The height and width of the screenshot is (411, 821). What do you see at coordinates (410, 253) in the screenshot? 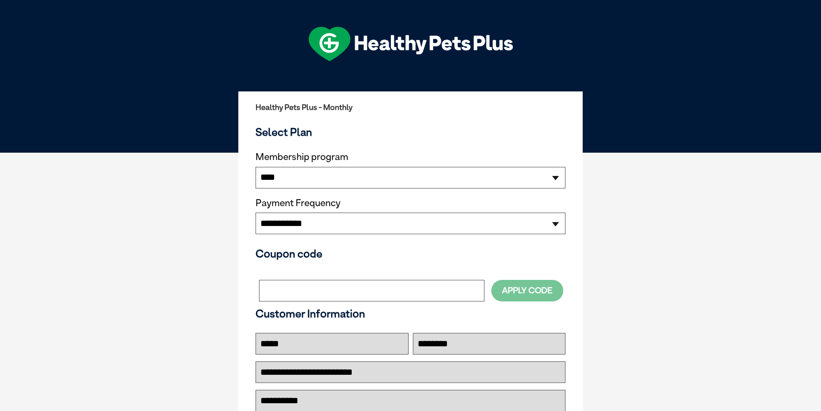
I see `h3: Coupon code` at bounding box center [410, 253].